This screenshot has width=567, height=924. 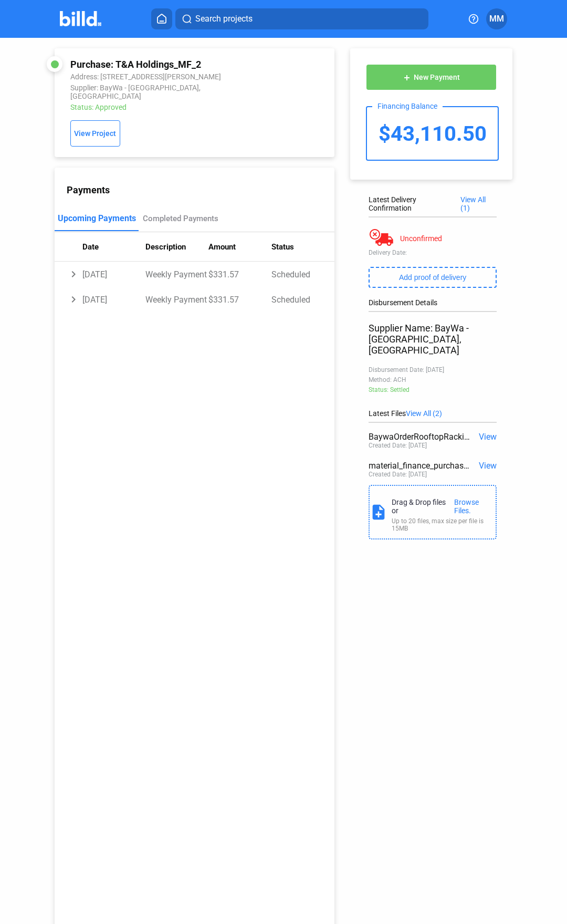 I want to click on button: MM, so click(x=497, y=19).